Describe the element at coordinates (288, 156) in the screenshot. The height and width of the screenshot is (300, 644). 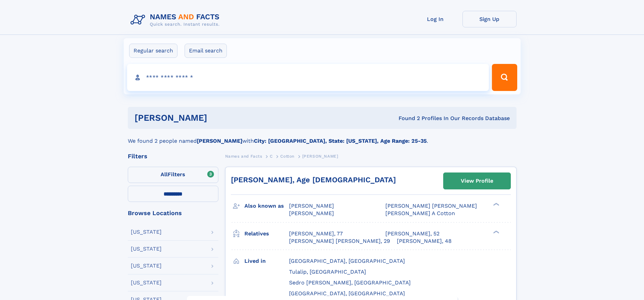
I see `a: Cotton` at that location.